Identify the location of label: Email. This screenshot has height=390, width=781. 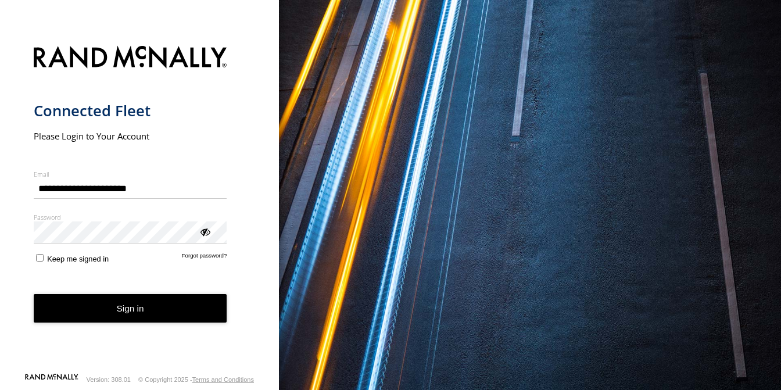
(130, 174).